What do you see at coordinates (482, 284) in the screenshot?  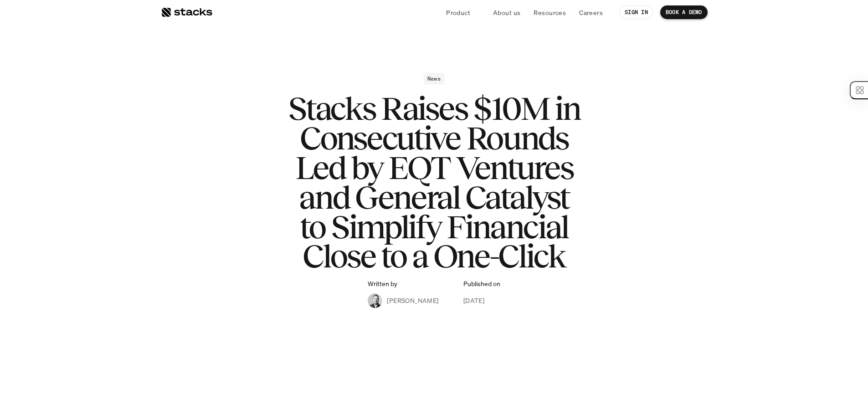 I see `p: Published on` at bounding box center [482, 284].